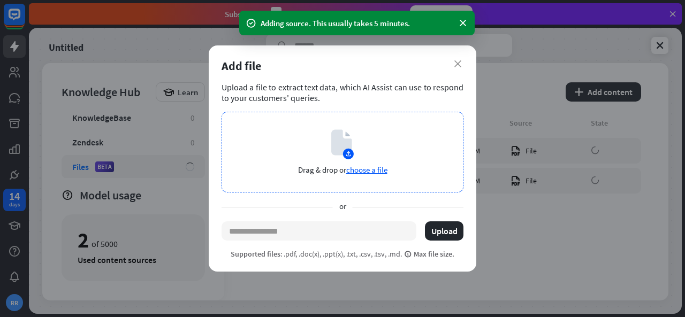 This screenshot has height=317, width=685. I want to click on p: Drag & drop or, so click(342, 170).